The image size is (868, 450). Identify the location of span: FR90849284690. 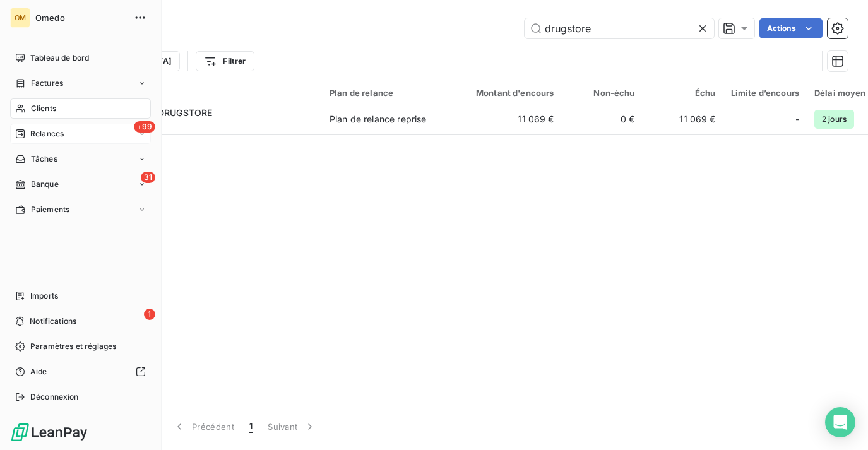
(201, 126).